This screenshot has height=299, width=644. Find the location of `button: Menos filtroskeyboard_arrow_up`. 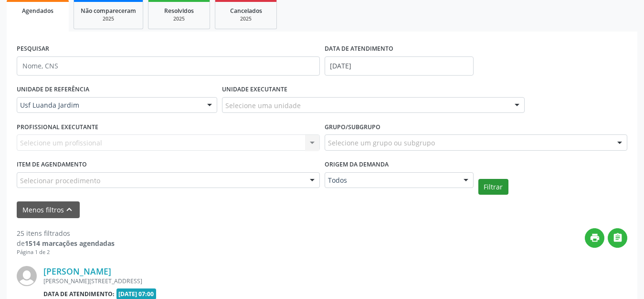

button: Menos filtroskeyboard_arrow_up is located at coordinates (48, 210).